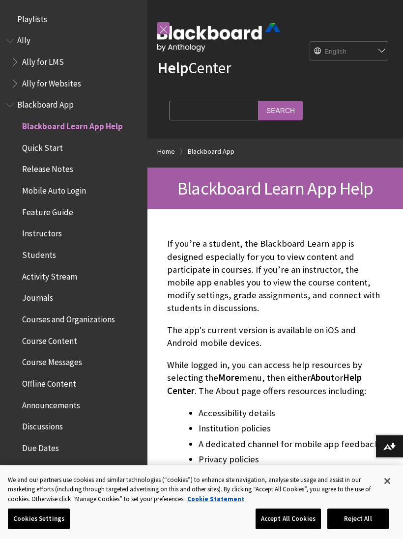 The image size is (403, 539). What do you see at coordinates (52, 82) in the screenshot?
I see `span: Ally for Websites` at bounding box center [52, 82].